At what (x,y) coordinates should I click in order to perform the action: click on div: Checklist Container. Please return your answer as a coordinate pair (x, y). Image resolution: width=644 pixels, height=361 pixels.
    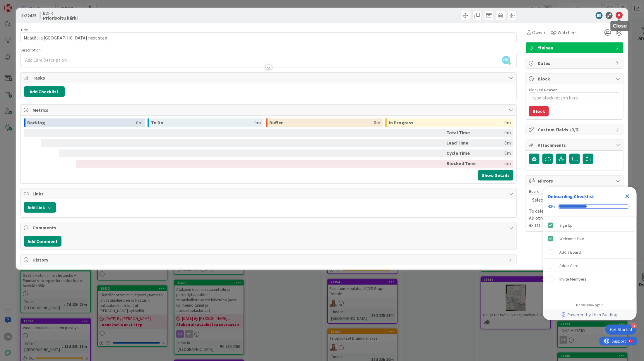
    Looking at the image, I should click on (590, 254).